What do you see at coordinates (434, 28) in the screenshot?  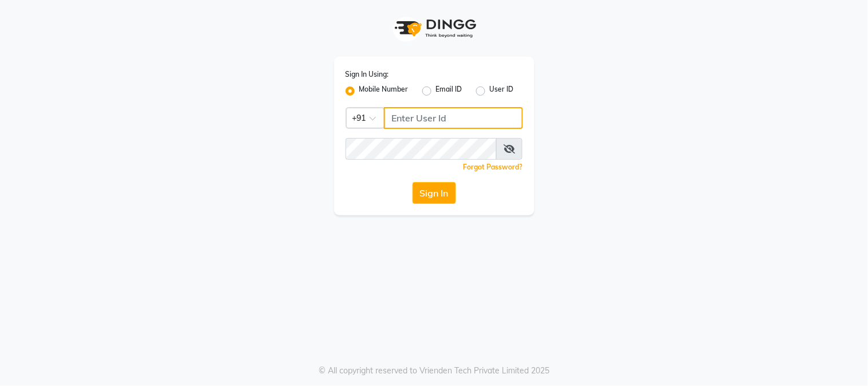 I see `img: logo1.svg` at bounding box center [434, 28].